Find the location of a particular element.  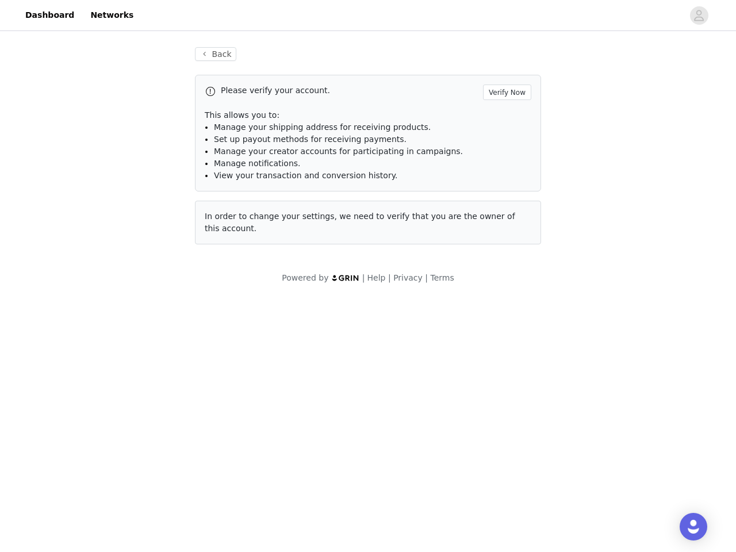

div: avatar is located at coordinates (698, 16).